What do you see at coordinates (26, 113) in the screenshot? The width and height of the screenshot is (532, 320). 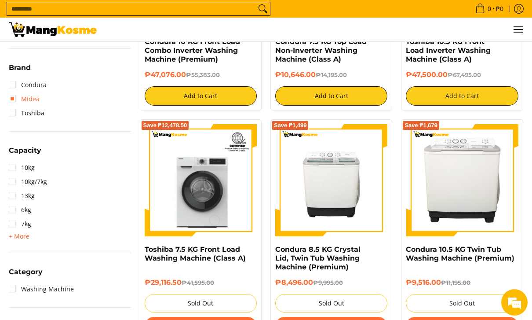 I see `a: Toshiba` at bounding box center [26, 113].